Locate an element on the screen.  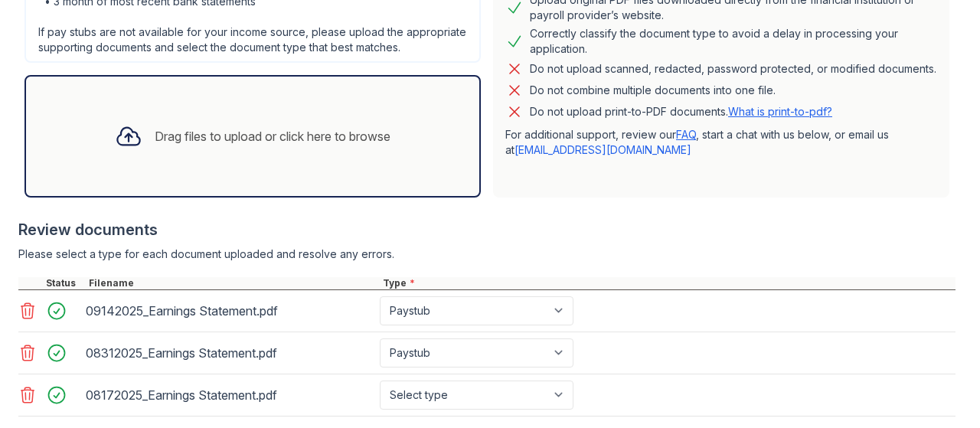
p: For additional support, review our , start a chat with us below, or email us at is located at coordinates (721, 142).